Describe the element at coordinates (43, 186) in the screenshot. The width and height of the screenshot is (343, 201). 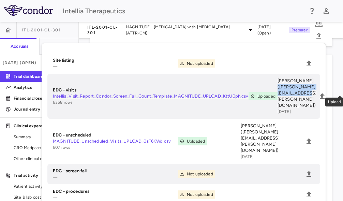
I see `span: Patient activity` at that location.